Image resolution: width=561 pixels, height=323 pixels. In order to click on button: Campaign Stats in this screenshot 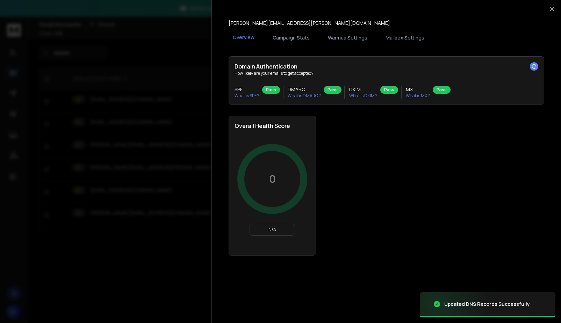, I will do `click(291, 38)`.